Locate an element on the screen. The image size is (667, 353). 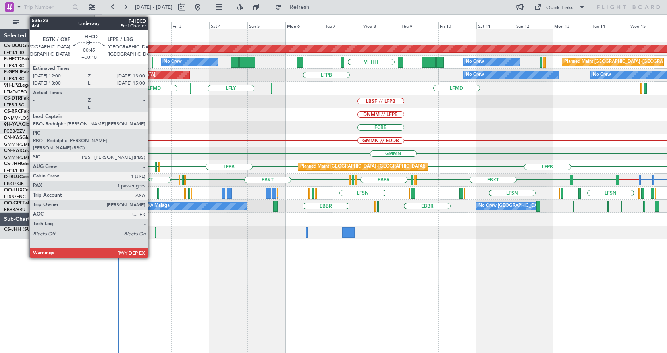
a: OO-GPEFalcon 900EX EASy II is located at coordinates (37, 203).